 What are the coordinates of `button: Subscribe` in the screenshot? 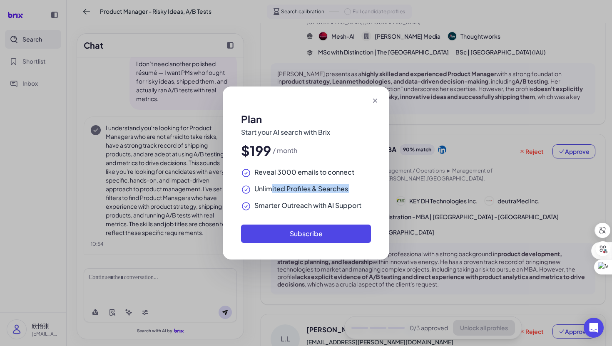 It's located at (306, 234).